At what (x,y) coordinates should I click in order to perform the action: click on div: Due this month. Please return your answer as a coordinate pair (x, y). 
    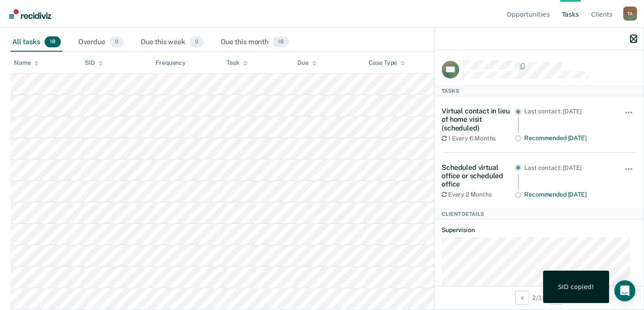
    Looking at the image, I should click on (255, 42).